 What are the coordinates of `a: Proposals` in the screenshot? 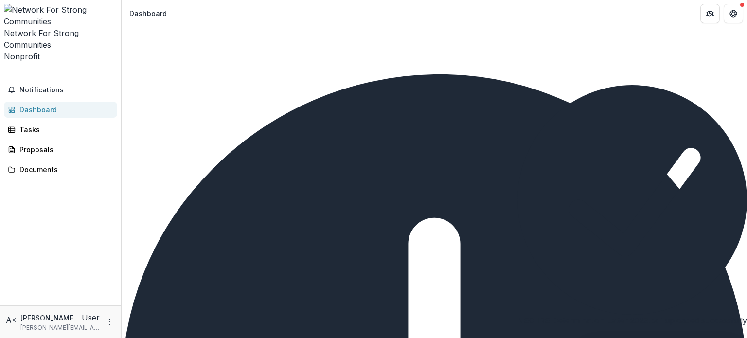 It's located at (60, 149).